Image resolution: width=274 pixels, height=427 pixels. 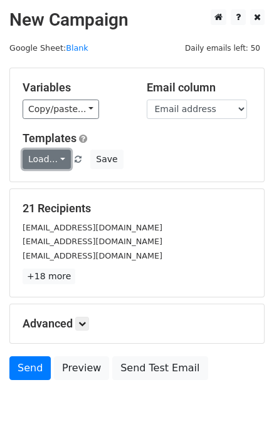 What do you see at coordinates (30, 368) in the screenshot?
I see `a: Send` at bounding box center [30, 368].